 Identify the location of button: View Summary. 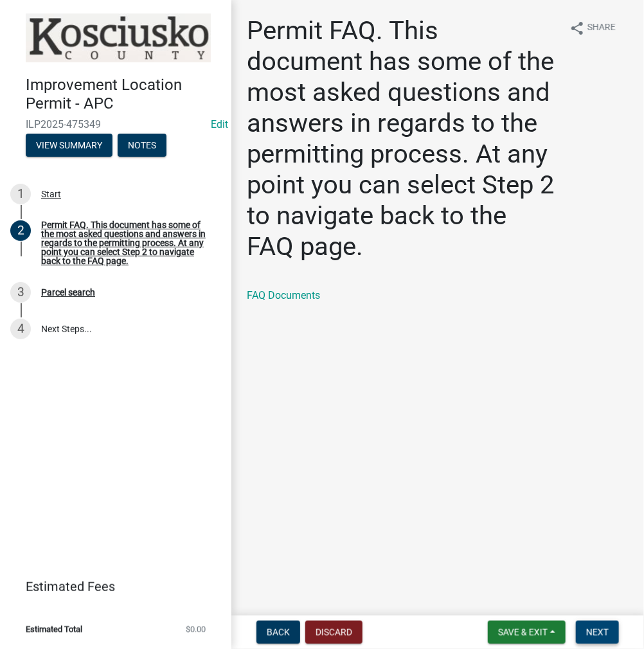
(69, 145).